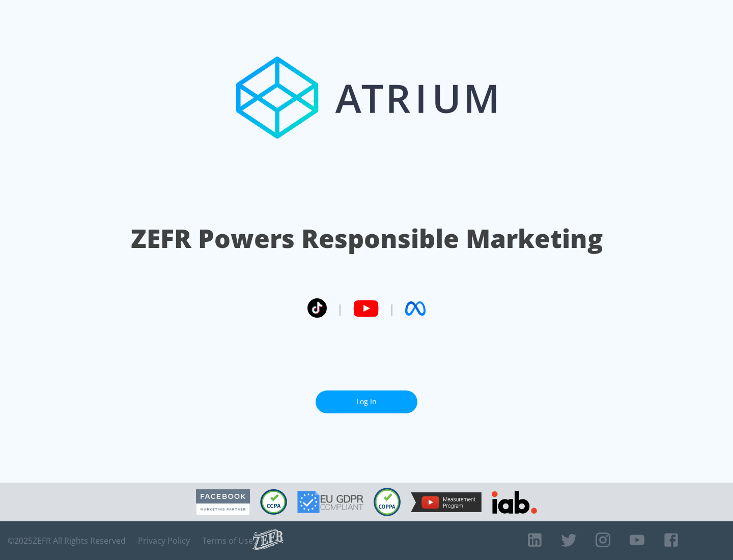  What do you see at coordinates (273, 502) in the screenshot?
I see `img: CCPA Compliant` at bounding box center [273, 502].